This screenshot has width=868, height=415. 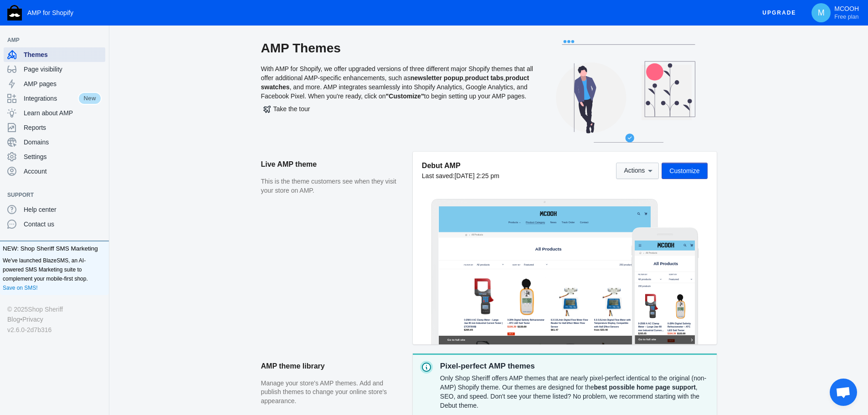 I want to click on b: product tabs, so click(x=484, y=78).